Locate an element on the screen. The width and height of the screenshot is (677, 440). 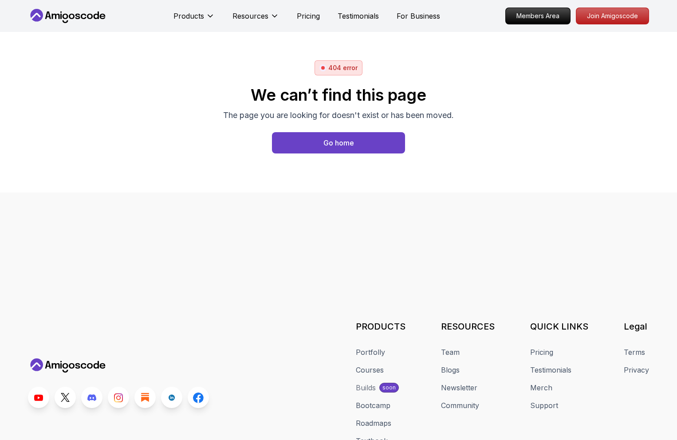
p: soon is located at coordinates (389, 388).